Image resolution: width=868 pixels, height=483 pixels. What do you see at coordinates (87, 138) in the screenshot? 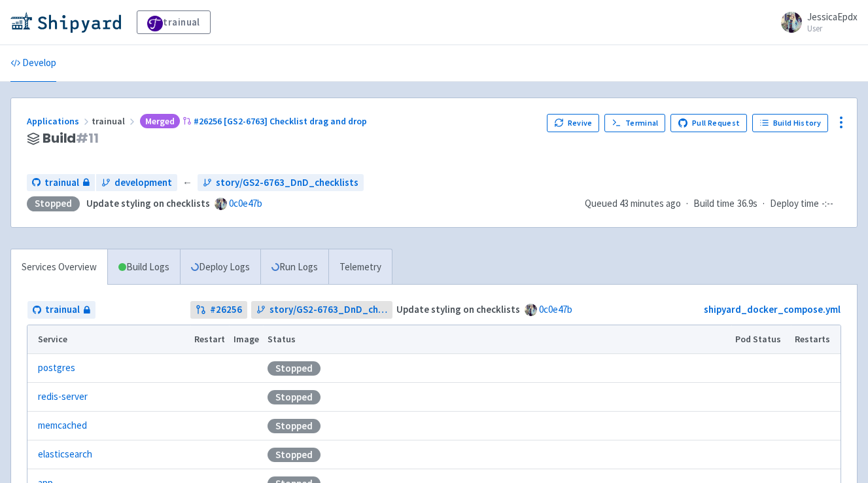
I see `span: # 11` at bounding box center [87, 138].